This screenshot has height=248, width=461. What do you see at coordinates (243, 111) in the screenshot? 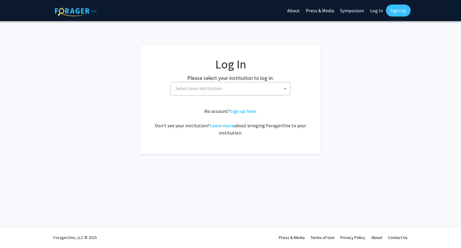
I see `a: Sign up here` at bounding box center [243, 111].